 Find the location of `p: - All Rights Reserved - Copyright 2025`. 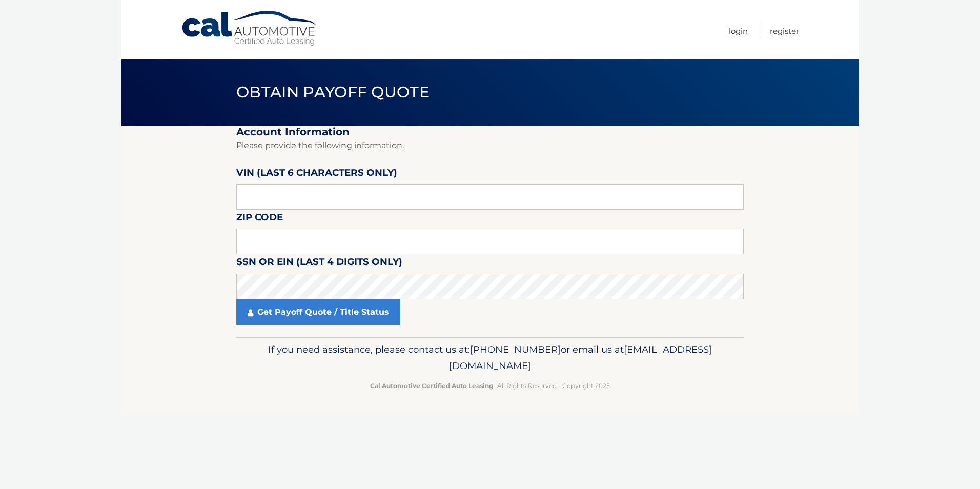

p: - All Rights Reserved - Copyright 2025 is located at coordinates (490, 385).